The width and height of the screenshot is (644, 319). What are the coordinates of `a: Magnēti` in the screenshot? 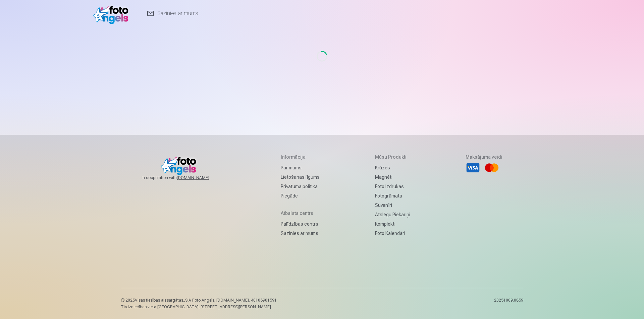 It's located at (393, 177).